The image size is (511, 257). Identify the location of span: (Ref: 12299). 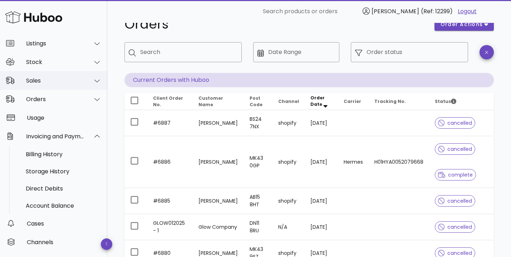
(436, 11).